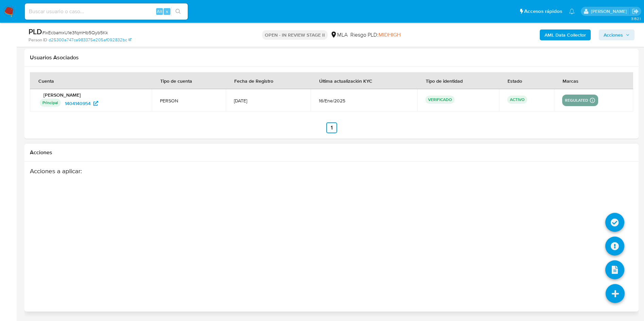 This screenshot has height=321, width=644. I want to click on h2: Usuarios Asociados, so click(331, 58).